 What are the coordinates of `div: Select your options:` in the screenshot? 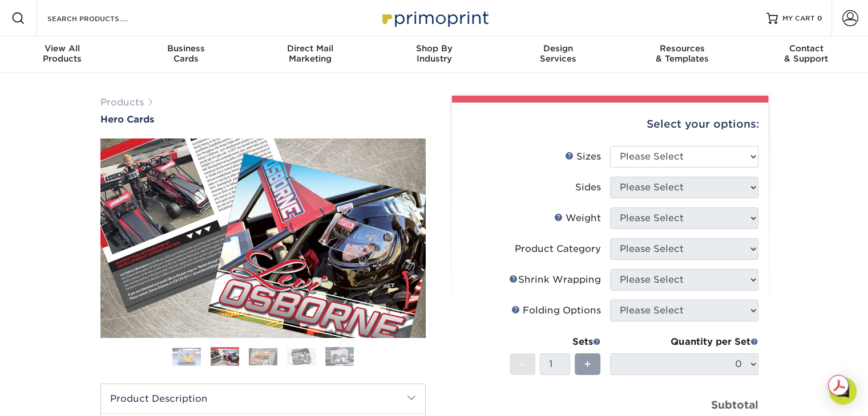 It's located at (610, 124).